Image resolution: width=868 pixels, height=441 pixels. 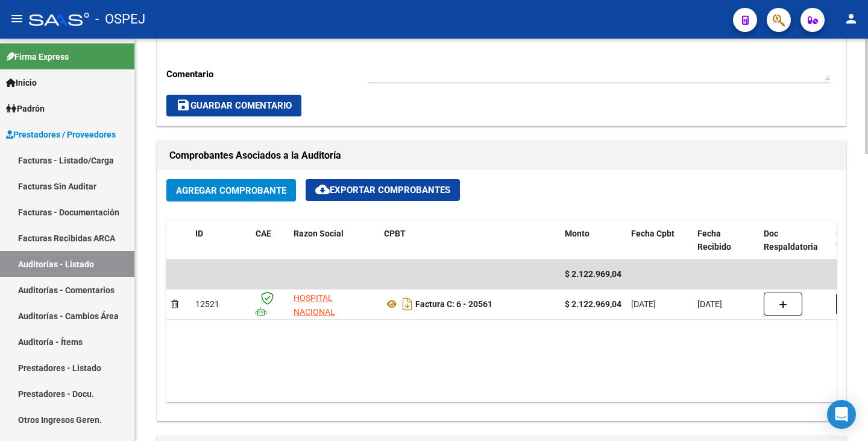 What do you see at coordinates (714, 240) in the screenshot?
I see `span: Fecha Recibido` at bounding box center [714, 240].